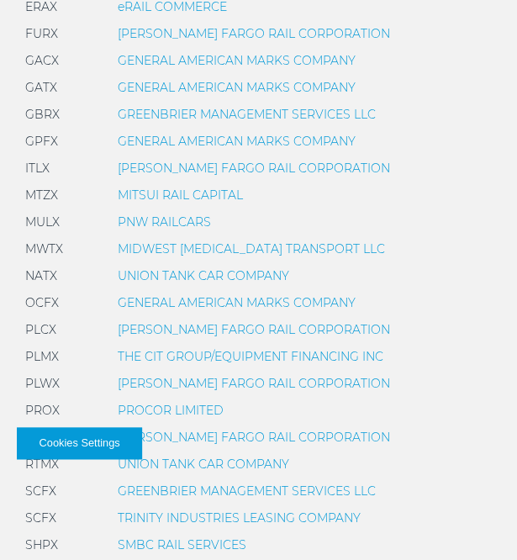  What do you see at coordinates (41, 276) in the screenshot?
I see `span: NATX` at bounding box center [41, 276].